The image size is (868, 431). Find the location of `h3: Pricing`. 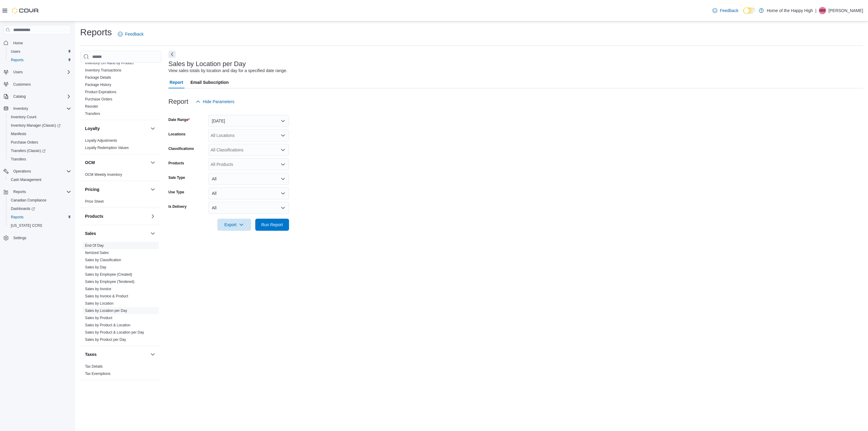

h3: Pricing is located at coordinates (92, 189).